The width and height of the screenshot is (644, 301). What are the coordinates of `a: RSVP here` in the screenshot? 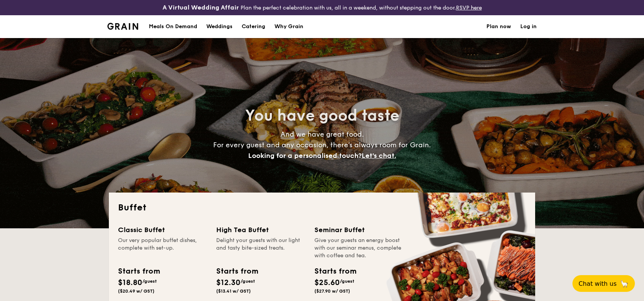 It's located at (469, 8).